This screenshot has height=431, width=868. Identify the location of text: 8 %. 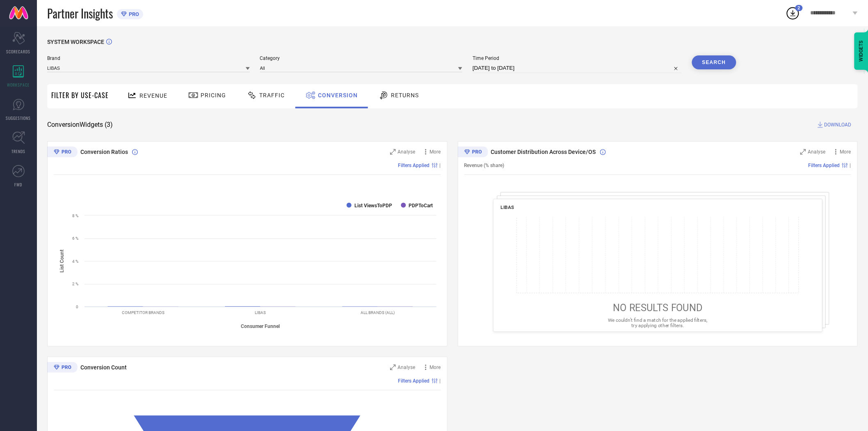
(75, 215).